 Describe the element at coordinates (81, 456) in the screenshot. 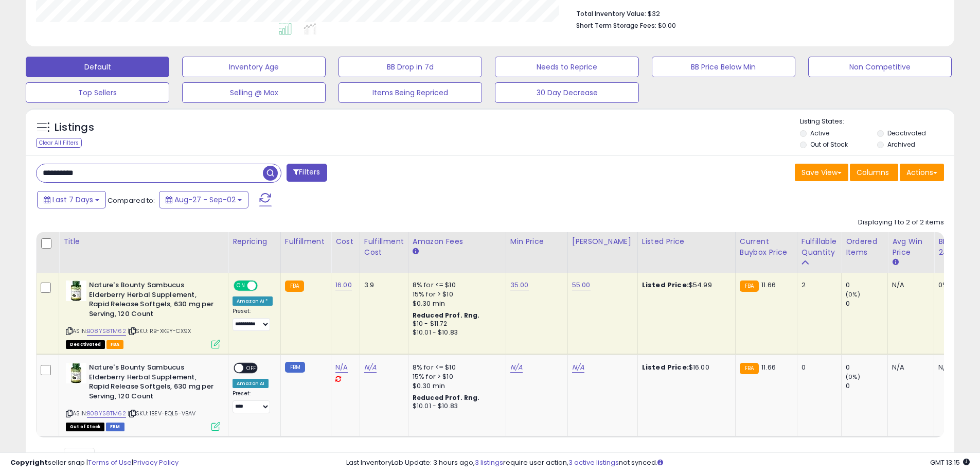

I see `span: Show: entries` at that location.